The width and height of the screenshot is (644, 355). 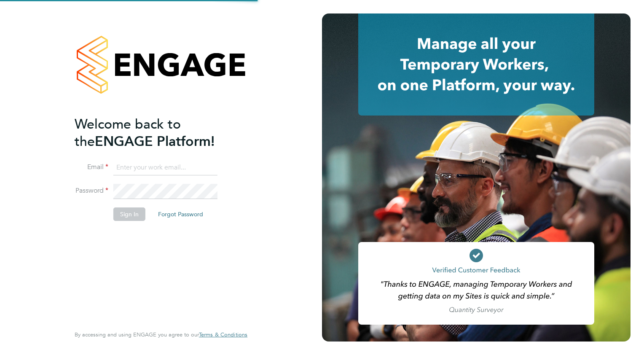 I want to click on label: Email, so click(x=92, y=167).